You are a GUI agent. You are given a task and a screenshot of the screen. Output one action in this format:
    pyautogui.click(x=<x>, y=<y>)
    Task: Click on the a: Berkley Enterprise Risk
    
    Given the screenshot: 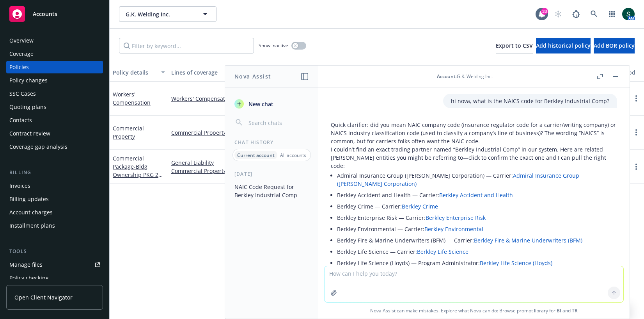 What is the action you would take?
    pyautogui.click(x=456, y=217)
    